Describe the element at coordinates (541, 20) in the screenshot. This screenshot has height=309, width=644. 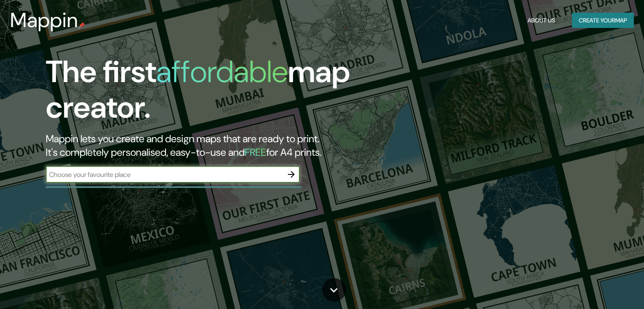
I see `button: About Us` at that location.